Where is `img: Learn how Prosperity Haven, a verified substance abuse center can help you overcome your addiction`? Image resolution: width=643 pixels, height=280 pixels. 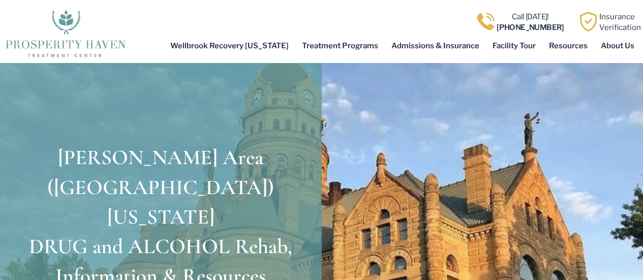 img: Learn how Prosperity Haven, a verified substance abuse center can help you overcome your addiction is located at coordinates (588, 21).